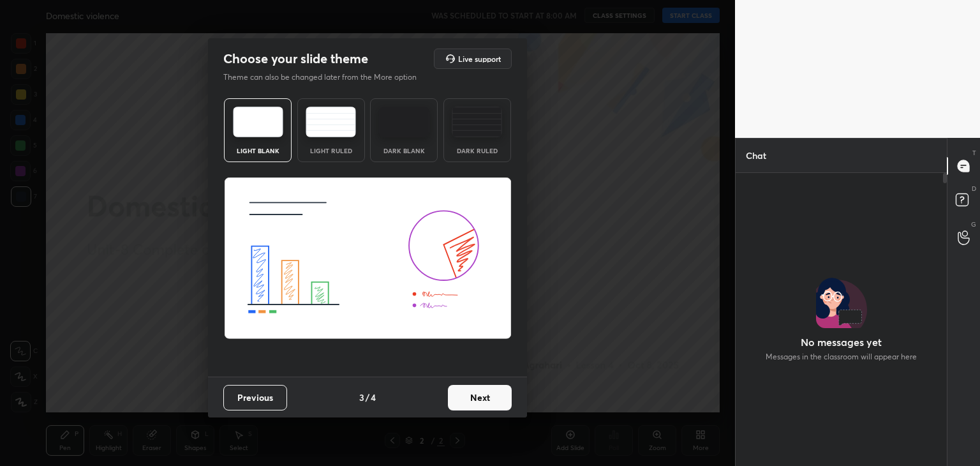  I want to click on h4: 3, so click(362, 397).